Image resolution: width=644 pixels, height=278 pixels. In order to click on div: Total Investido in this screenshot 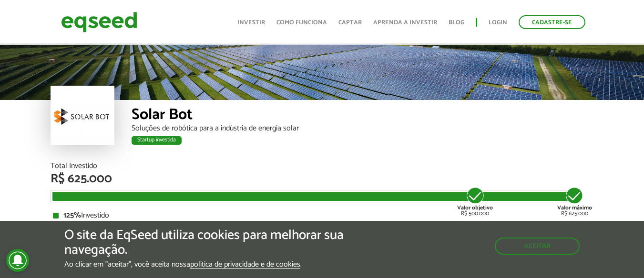, I will do `click(322, 166)`.